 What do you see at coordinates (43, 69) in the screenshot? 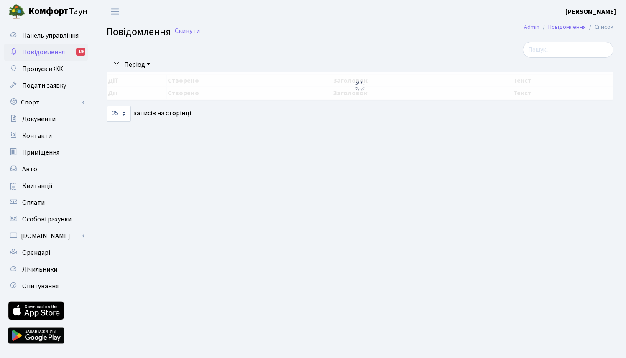
I see `span: Пропуск в ЖК` at bounding box center [43, 69].